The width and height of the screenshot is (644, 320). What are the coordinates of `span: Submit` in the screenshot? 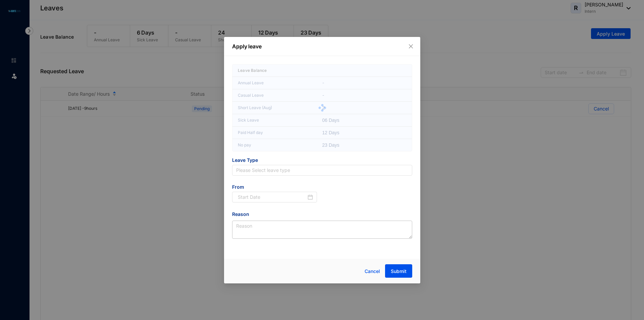 It's located at (398, 271).